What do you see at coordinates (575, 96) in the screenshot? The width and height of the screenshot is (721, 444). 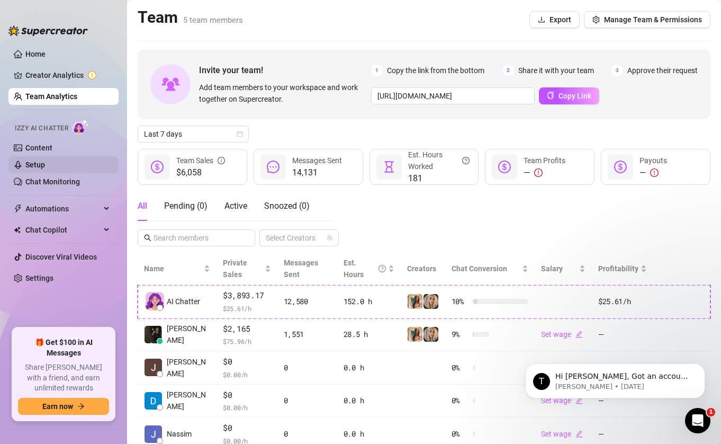 I see `span: Copy Link` at bounding box center [575, 96].